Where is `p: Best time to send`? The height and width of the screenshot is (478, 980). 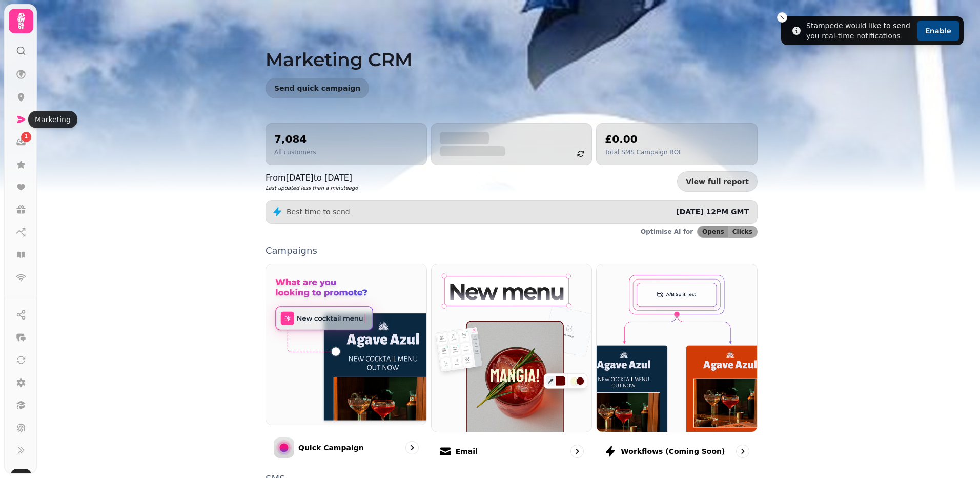
p: Best time to send is located at coordinates (318, 212).